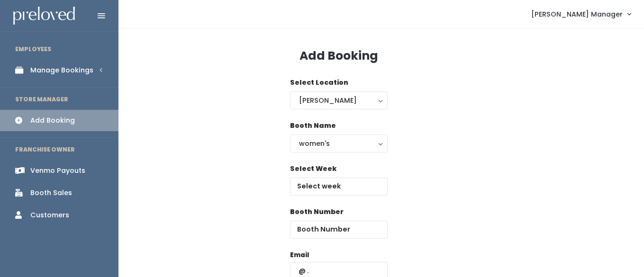  What do you see at coordinates (62, 70) in the screenshot?
I see `div: Manage Bookings` at bounding box center [62, 70].